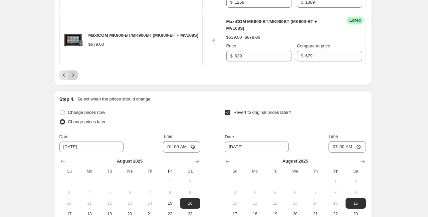 Image resolution: width=428 pixels, height=217 pixels. I want to click on span: 22, so click(170, 214).